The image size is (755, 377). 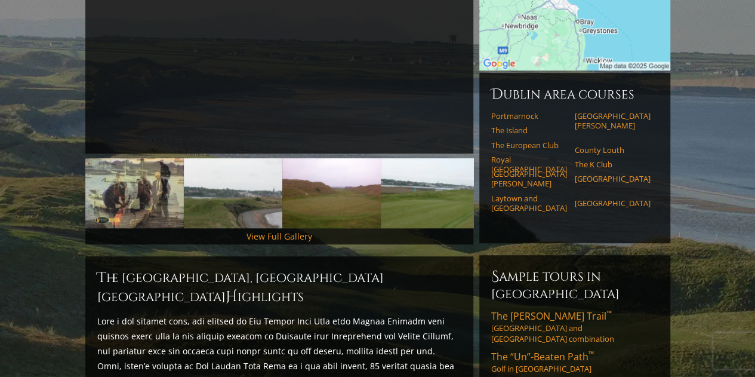 I want to click on span: The “Un”-Beaten Path, so click(x=543, y=356).